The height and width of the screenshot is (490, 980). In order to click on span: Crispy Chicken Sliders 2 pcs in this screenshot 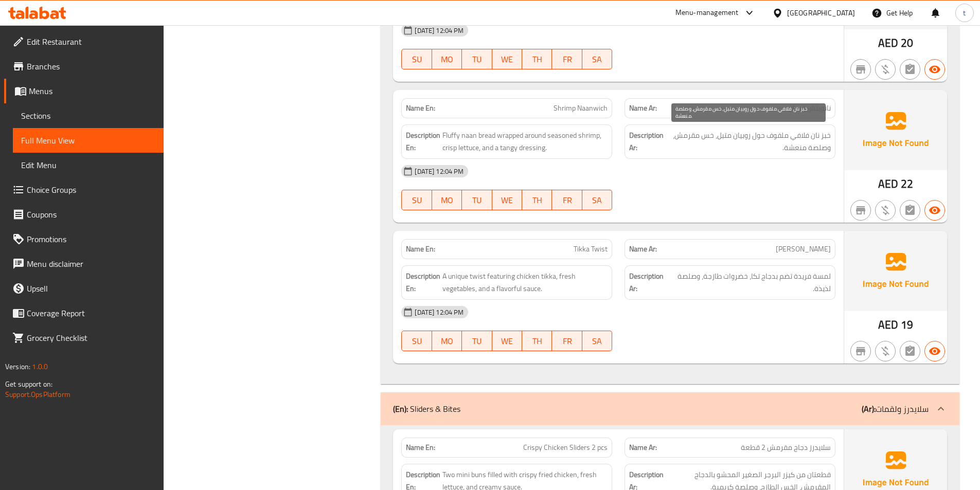, I will do `click(565, 448)`.